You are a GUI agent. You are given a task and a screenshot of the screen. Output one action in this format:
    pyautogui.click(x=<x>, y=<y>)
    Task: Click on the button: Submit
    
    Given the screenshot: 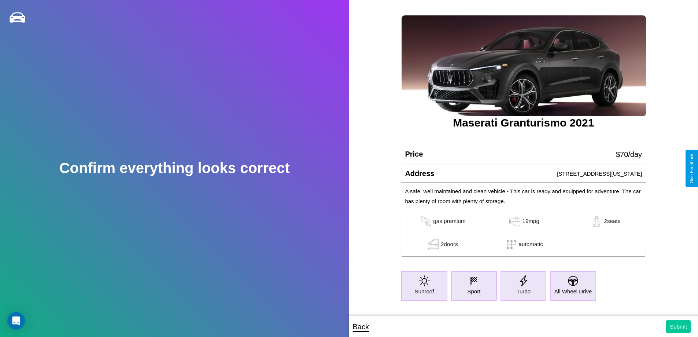 What is the action you would take?
    pyautogui.click(x=678, y=326)
    